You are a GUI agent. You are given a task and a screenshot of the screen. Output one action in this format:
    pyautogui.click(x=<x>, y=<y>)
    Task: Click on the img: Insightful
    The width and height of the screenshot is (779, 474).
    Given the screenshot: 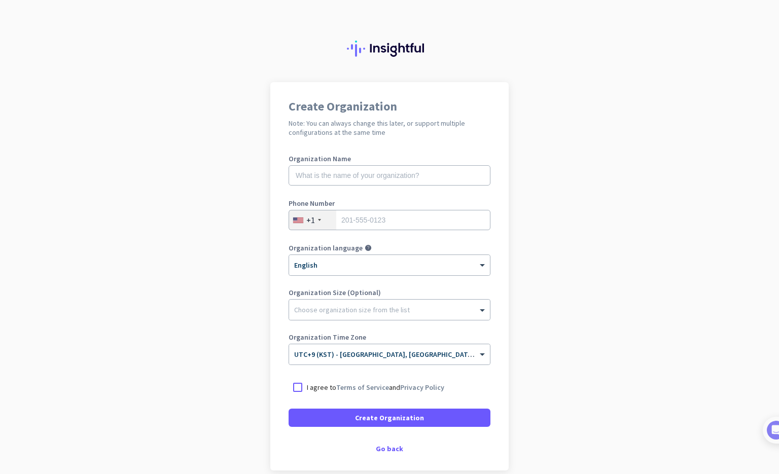 What is the action you would take?
    pyautogui.click(x=389, y=49)
    